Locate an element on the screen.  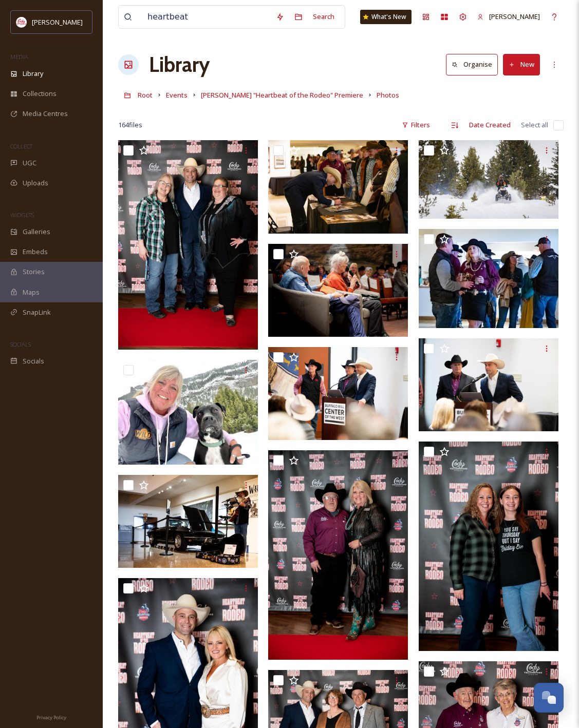
img: 317969713_518638116976263_6815501735592988413_n.jpg is located at coordinates (188, 412).